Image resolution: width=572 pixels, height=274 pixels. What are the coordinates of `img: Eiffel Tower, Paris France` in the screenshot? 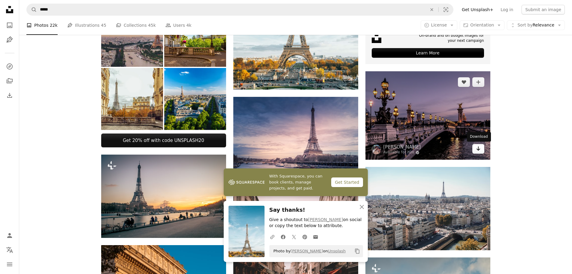 It's located at (296, 138).